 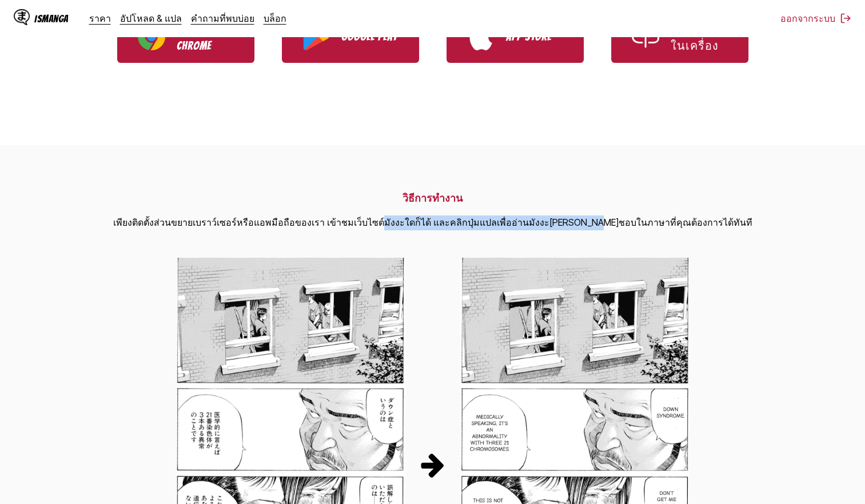 What do you see at coordinates (22, 17) in the screenshot?
I see `img: IsManga Logo` at bounding box center [22, 17].